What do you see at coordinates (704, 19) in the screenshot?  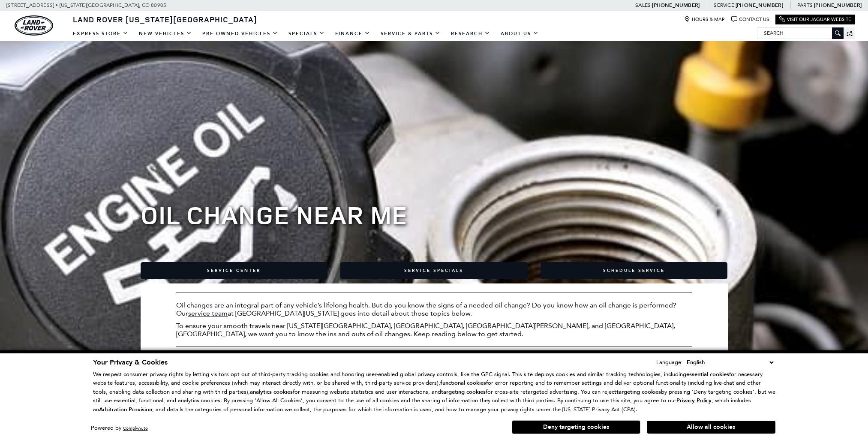 I see `a: Hours & Map` at bounding box center [704, 19].